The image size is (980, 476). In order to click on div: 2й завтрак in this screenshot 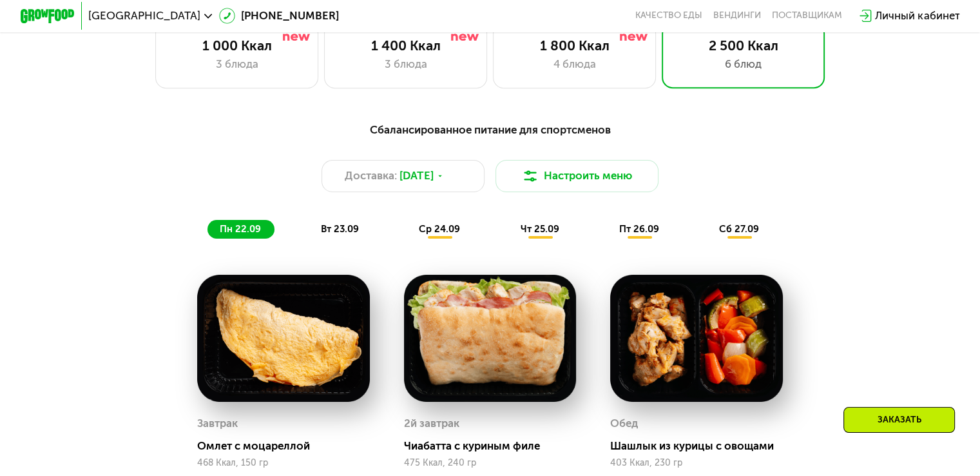, I will do `click(432, 424)`.